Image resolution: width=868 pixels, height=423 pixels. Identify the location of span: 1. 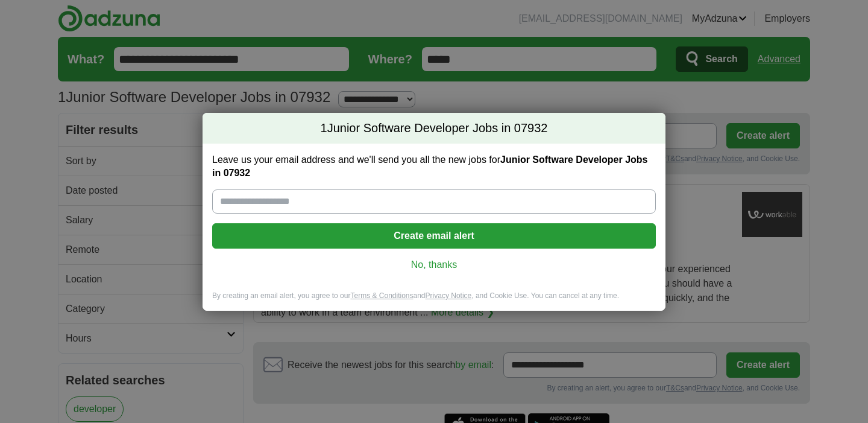
(324, 129).